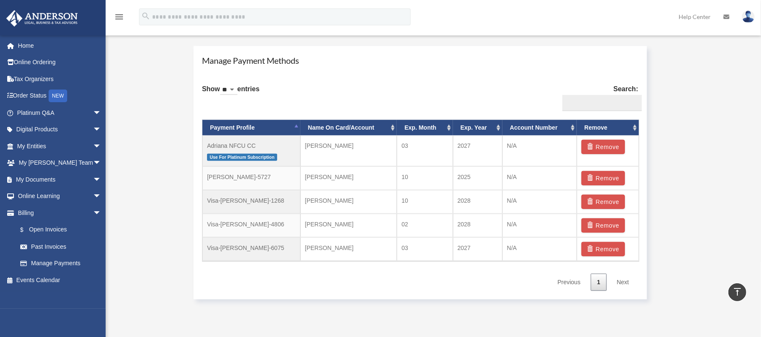 This screenshot has width=761, height=337. I want to click on th: Exp. Year: activate to sort column ascending, so click(477, 128).